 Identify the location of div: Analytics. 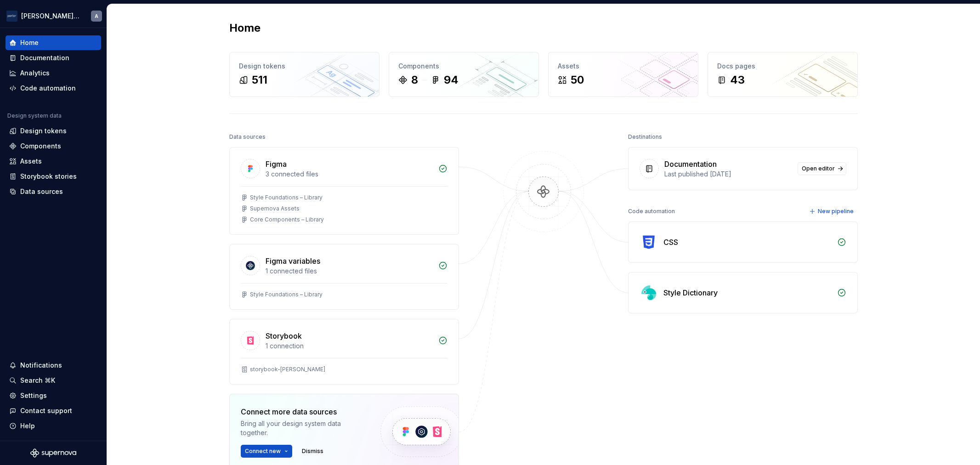
(35, 73).